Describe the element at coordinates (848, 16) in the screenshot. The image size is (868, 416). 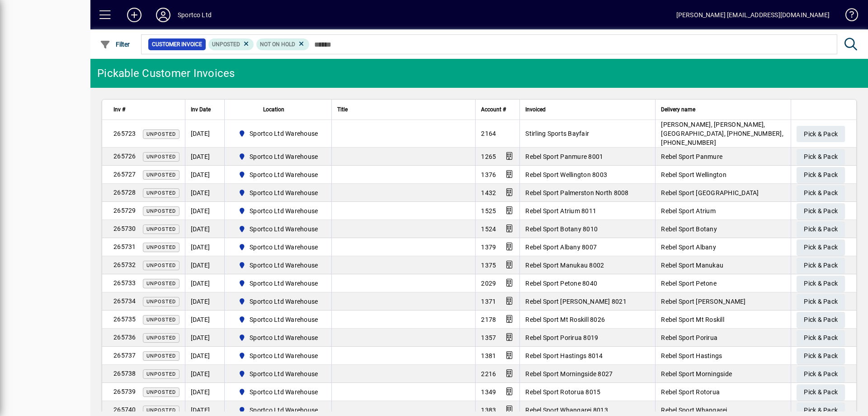
I see `a: Knowledge Base` at that location.